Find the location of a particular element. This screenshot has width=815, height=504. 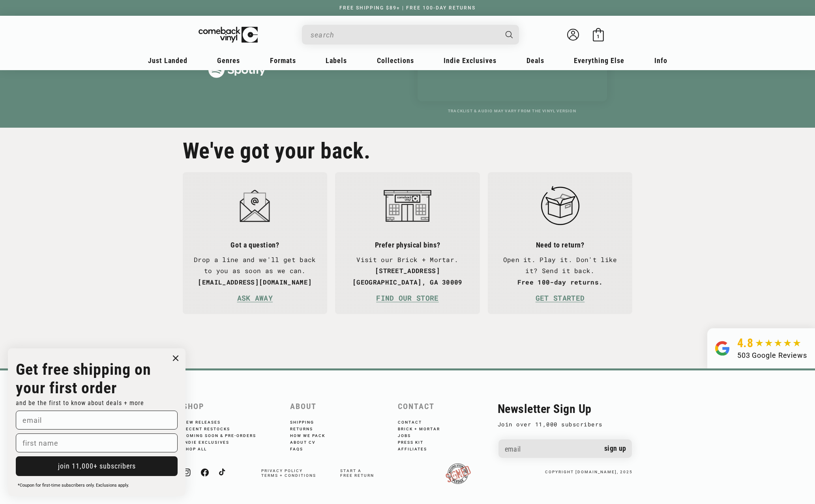

button: Sign up is located at coordinates (615, 449).